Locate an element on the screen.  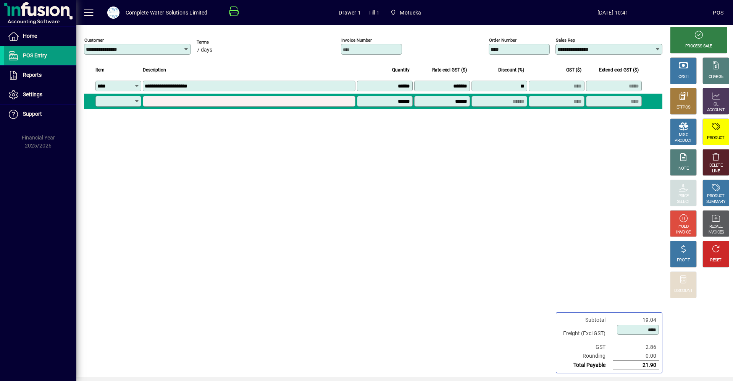
span: Support is located at coordinates (32, 114).